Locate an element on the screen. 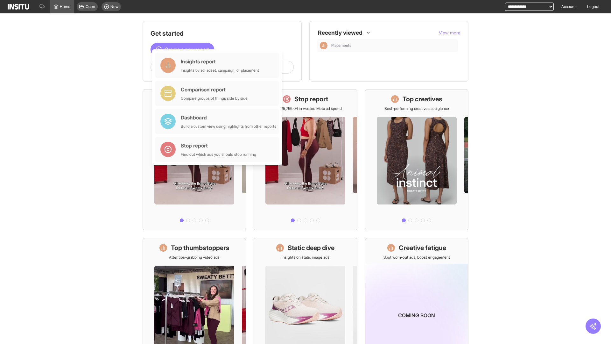 This screenshot has height=344, width=611. p: Best-performing creatives at a glance is located at coordinates (416, 108).